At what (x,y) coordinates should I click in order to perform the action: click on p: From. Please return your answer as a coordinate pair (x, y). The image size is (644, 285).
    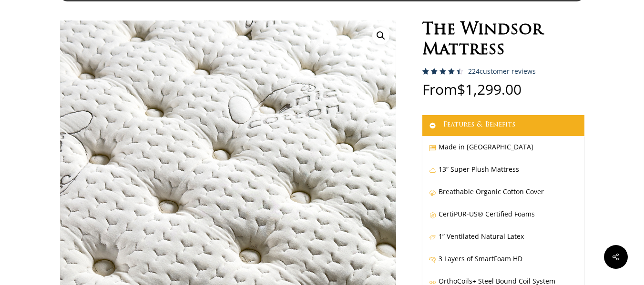
    Looking at the image, I should click on (503, 98).